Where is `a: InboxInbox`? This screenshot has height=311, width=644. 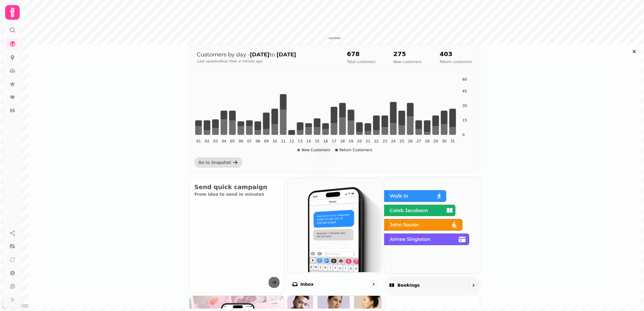
a: InboxInbox is located at coordinates (335, 235).